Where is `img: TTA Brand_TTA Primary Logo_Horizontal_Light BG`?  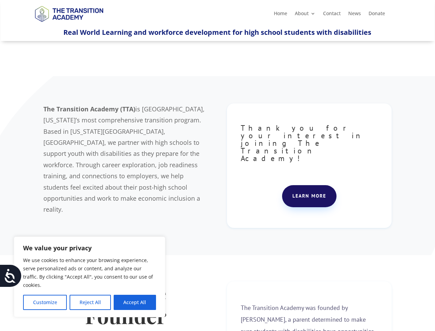
img: TTA Brand_TTA Primary Logo_Horizontal_Light BG is located at coordinates (69, 13).